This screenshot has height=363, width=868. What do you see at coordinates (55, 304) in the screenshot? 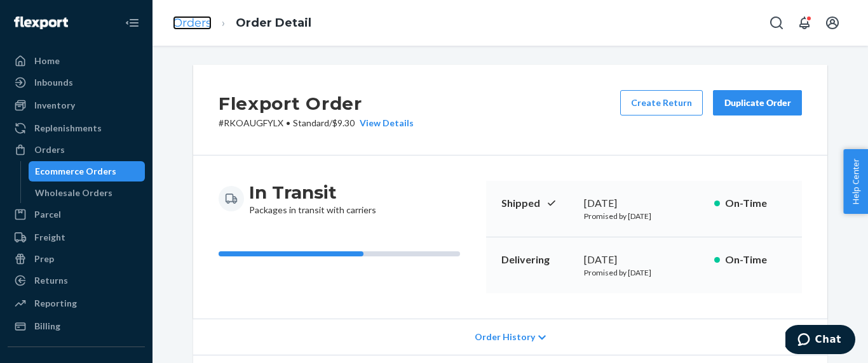
I see `div: Reporting` at bounding box center [55, 304].